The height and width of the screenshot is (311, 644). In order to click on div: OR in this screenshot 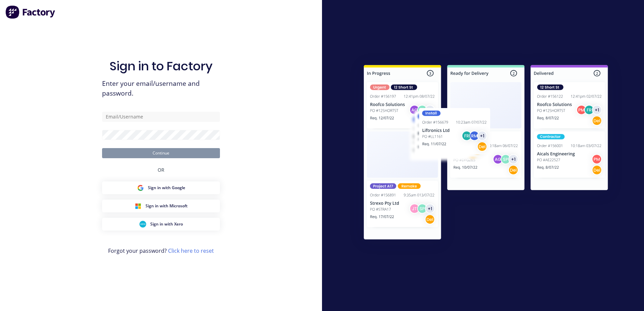, I will do `click(161, 170)`.